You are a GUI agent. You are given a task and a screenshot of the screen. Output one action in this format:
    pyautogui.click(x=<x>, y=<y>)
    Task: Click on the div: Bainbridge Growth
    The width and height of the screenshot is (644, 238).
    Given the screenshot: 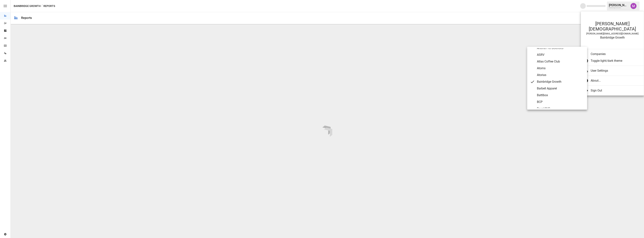 What is the action you would take?
    pyautogui.click(x=612, y=37)
    